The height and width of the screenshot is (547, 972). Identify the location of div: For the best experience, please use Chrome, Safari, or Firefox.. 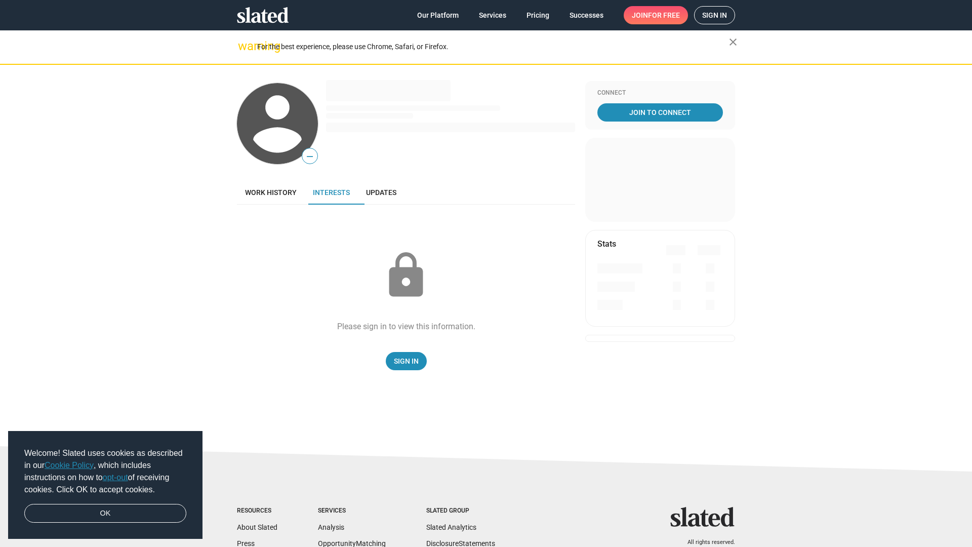
(493, 47).